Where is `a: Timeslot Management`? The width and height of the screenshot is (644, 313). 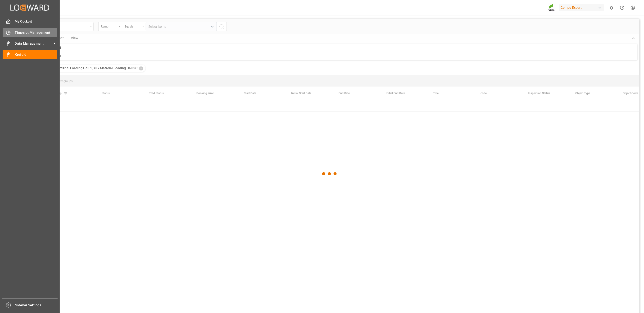 a: Timeslot Management is located at coordinates (30, 32).